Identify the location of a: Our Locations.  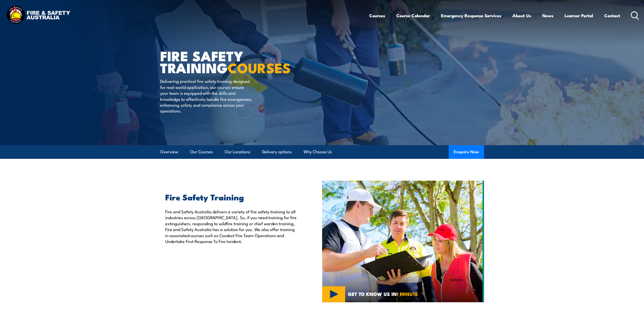
(238, 152).